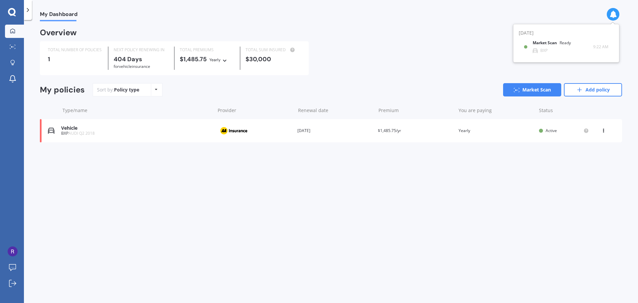 The width and height of the screenshot is (638, 303). What do you see at coordinates (551, 130) in the screenshot?
I see `span: Active` at bounding box center [551, 130].